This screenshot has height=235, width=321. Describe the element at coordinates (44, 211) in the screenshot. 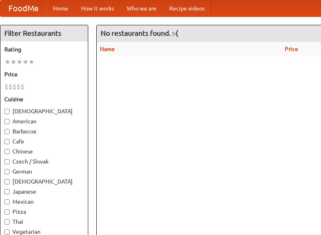

I see `label: Pizza` at that location.